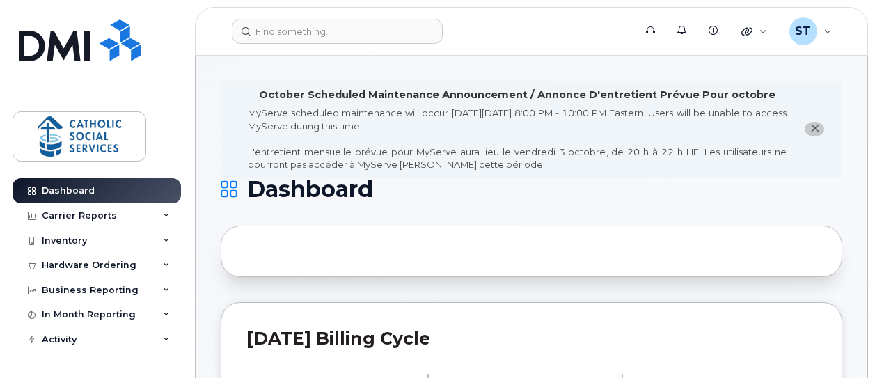 This screenshot has height=378, width=875. What do you see at coordinates (814, 129) in the screenshot?
I see `button: close notification` at bounding box center [814, 129].